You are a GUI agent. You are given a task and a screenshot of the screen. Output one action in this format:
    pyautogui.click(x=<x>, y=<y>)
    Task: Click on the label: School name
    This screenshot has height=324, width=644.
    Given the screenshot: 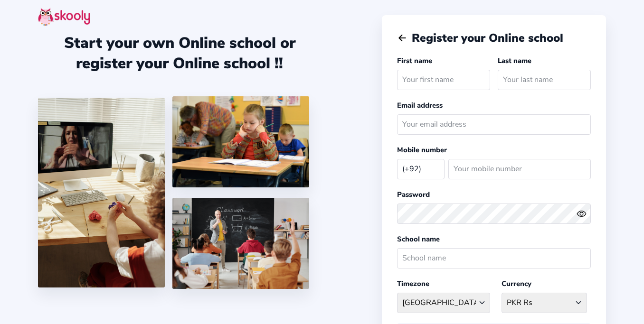 What is the action you would take?
    pyautogui.click(x=419, y=239)
    